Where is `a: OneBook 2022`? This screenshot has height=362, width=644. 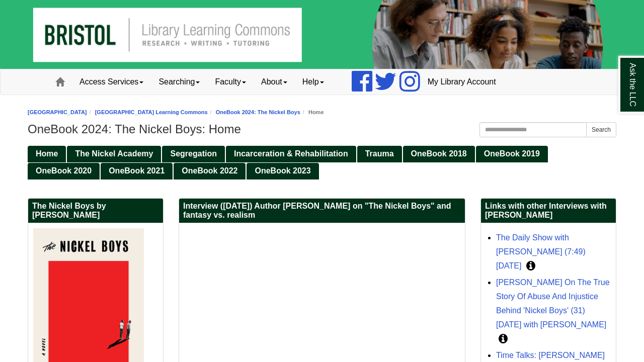
a: OneBook 2022 is located at coordinates (209, 171).